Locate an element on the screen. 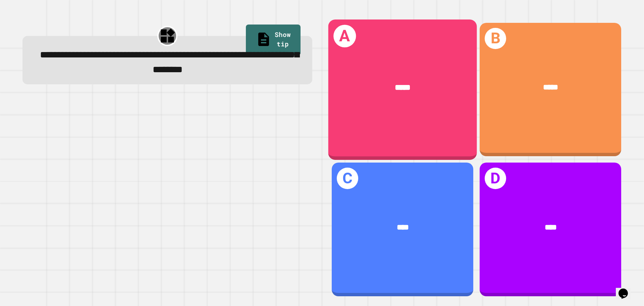 The height and width of the screenshot is (306, 644). h1: C is located at coordinates (347, 178).